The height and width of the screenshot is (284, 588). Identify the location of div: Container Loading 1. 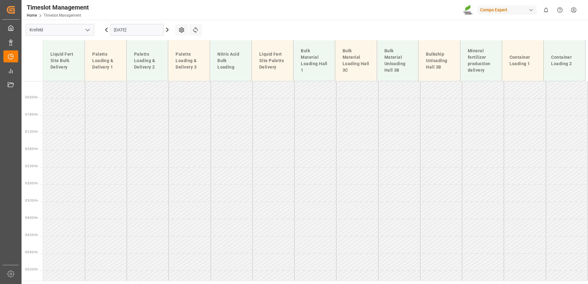
(523, 61).